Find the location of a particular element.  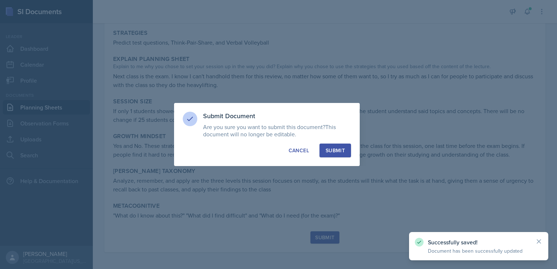

p: Document has been successfully updated is located at coordinates (479, 251).